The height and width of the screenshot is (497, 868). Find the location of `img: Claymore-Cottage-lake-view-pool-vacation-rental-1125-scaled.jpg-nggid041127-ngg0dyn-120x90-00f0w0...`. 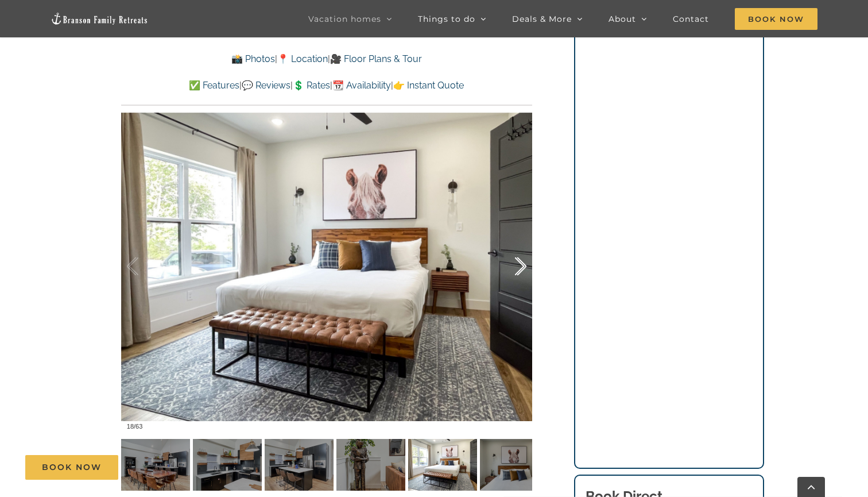

img: Claymore-Cottage-lake-view-pool-vacation-rental-1125-scaled.jpg-nggid041127-ngg0dyn-120x90-00f0w0... is located at coordinates (299, 464).